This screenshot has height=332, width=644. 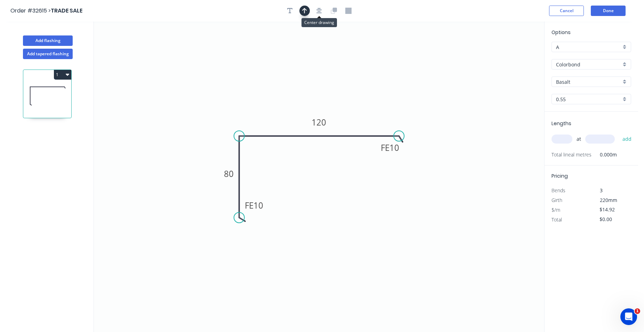 I want to click on svg: 0, so click(x=319, y=176).